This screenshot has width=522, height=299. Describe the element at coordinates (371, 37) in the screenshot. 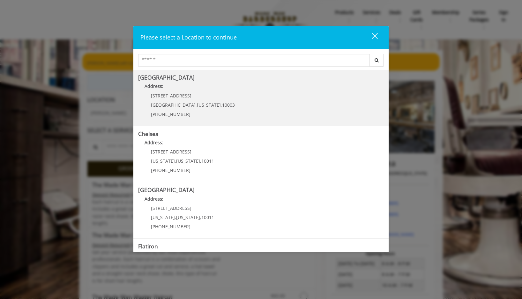

I see `button: close dialog` at that location.